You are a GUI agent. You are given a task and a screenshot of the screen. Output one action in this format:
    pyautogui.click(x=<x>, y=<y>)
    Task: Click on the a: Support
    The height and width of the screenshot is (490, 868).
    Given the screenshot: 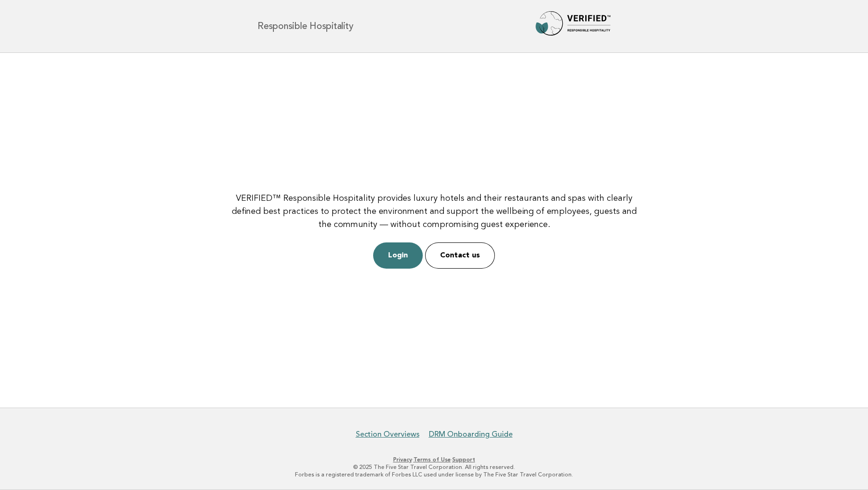 What is the action you would take?
    pyautogui.click(x=464, y=459)
    